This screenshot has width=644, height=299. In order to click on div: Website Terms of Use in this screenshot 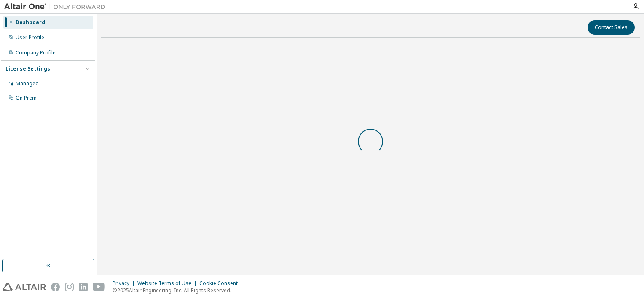, I will do `click(168, 283)`.